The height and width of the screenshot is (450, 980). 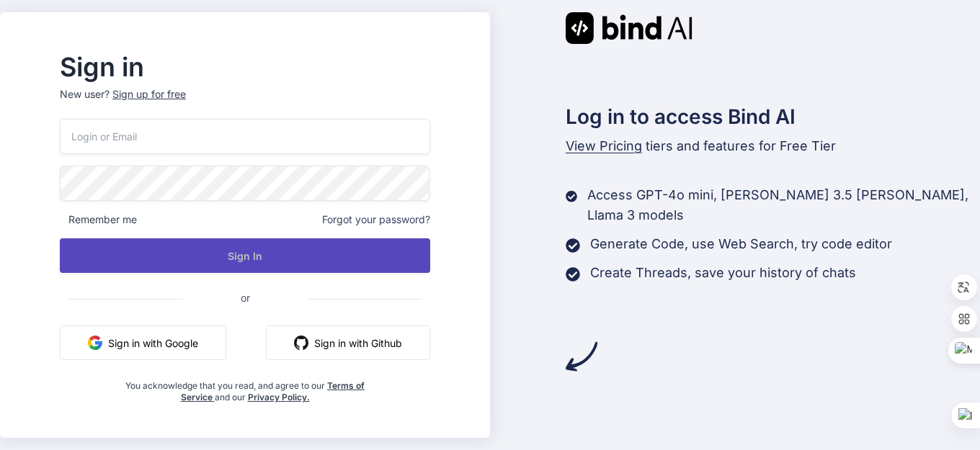 I want to click on button: Sign in with Google, so click(x=143, y=343).